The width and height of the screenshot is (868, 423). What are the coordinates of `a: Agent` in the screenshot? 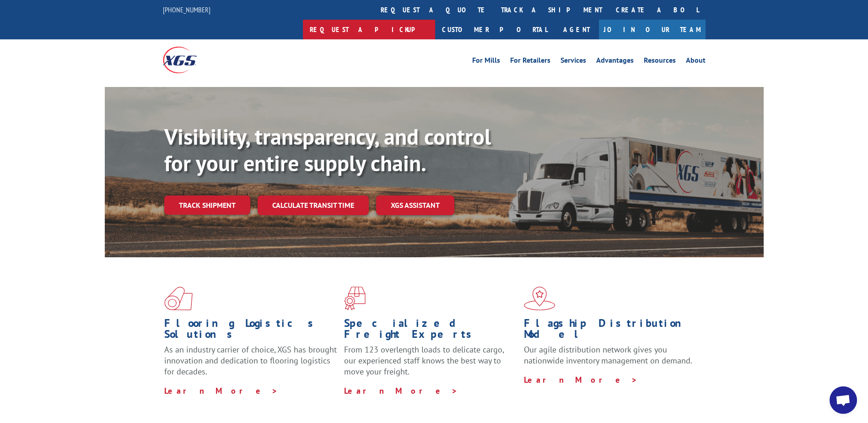 It's located at (577, 29).